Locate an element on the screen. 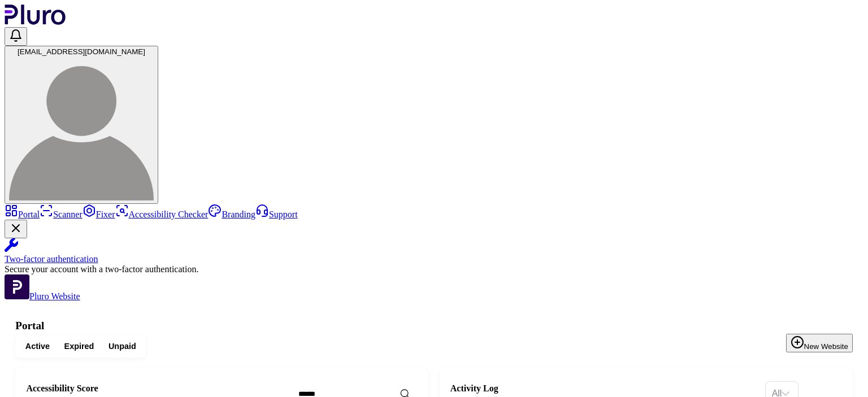  a: Scanner is located at coordinates (61, 214).